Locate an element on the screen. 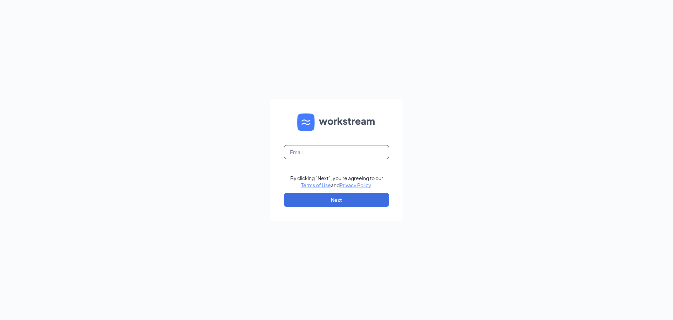 This screenshot has height=320, width=673. div: By clicking "Next", you're agreeing to our and . is located at coordinates (337, 181).